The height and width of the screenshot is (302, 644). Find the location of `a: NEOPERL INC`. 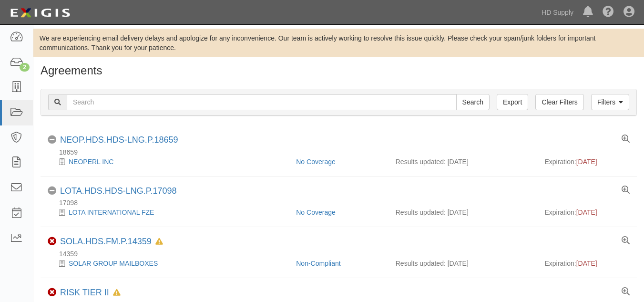

a: NEOPERL INC is located at coordinates (91, 162).